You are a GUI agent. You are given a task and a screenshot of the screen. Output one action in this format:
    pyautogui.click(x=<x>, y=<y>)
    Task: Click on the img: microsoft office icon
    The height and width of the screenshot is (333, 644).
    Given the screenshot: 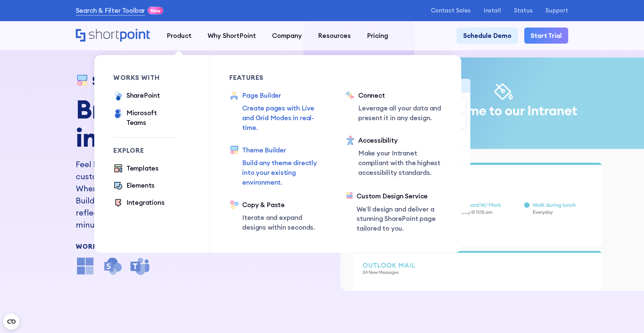 What is the action you would take?
    pyautogui.click(x=86, y=266)
    